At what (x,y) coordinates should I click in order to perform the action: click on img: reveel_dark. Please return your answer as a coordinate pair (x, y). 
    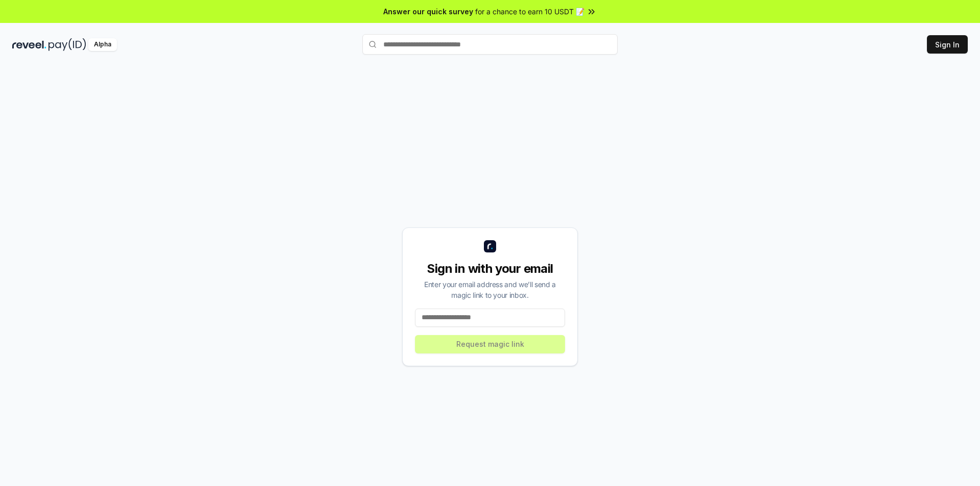
    Looking at the image, I should click on (29, 45).